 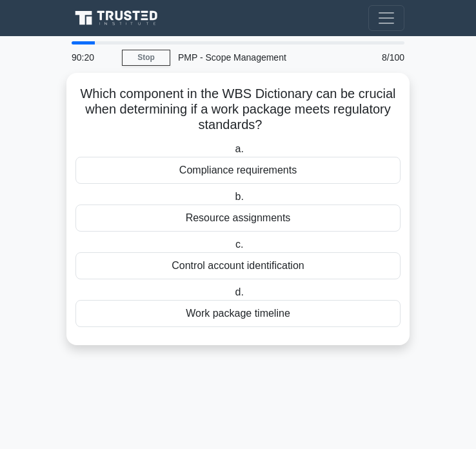 I want to click on div: Compliance requirements, so click(x=238, y=170).